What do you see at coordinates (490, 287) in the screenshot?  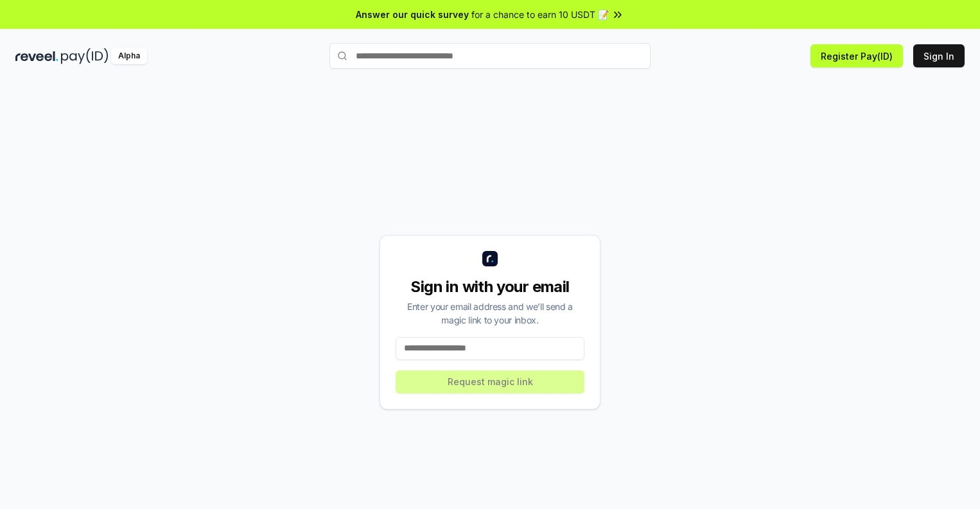 I see `div: Sign in with your email` at bounding box center [490, 287].